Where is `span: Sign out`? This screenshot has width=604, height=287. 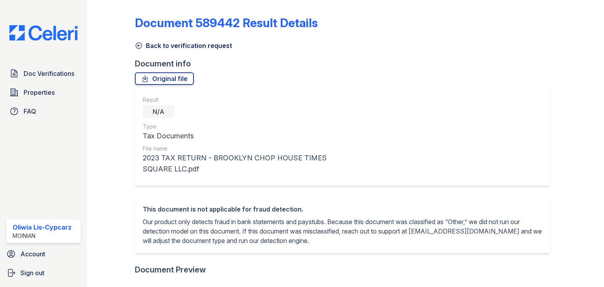 span: Sign out is located at coordinates (32, 273).